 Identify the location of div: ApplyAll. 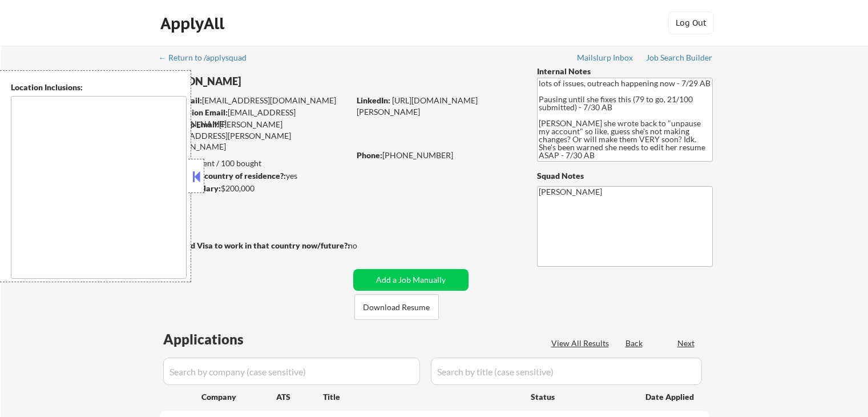
(194, 23).